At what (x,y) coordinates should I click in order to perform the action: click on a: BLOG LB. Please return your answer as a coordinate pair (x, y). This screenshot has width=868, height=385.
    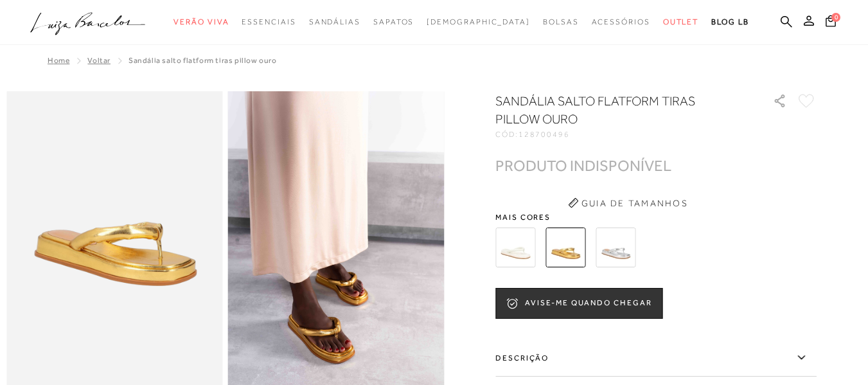
    Looking at the image, I should click on (730, 22).